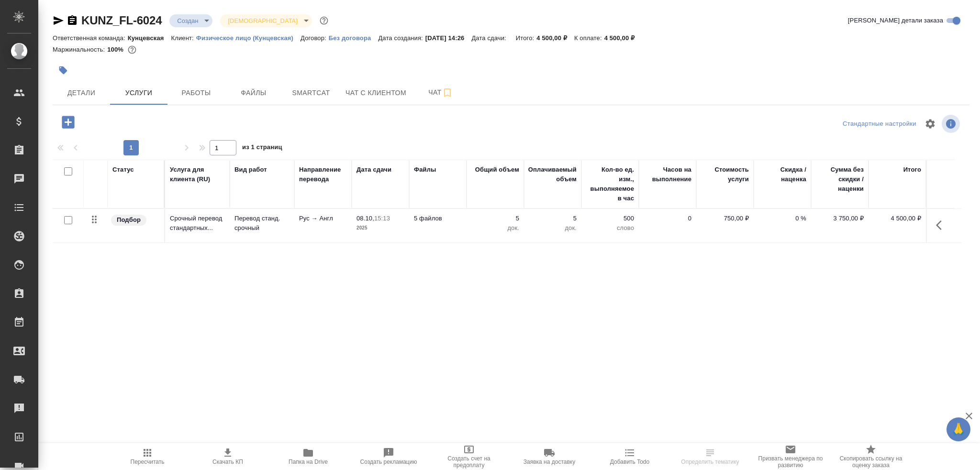  I want to click on p: 3 750,00 ₽, so click(840, 219).